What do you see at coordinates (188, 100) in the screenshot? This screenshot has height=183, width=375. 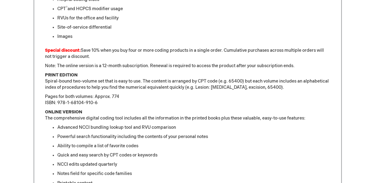 I see `p: Pages for both volumes: Approx. 774 ISBN: 978-1-68104-910-6` at bounding box center [188, 100].